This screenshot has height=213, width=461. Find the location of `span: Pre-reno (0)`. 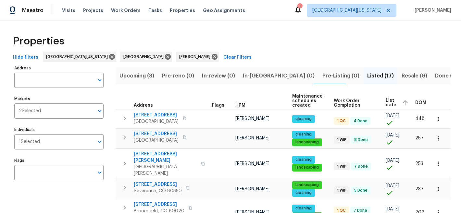

span: Pre-reno (0) is located at coordinates (178, 76).